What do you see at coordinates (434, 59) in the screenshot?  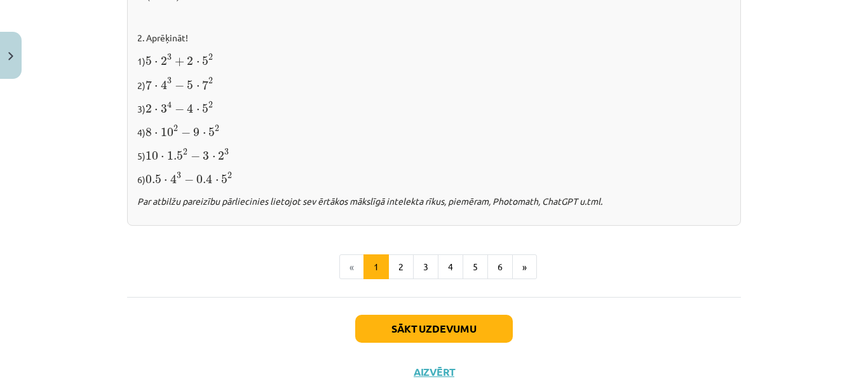 I see `p: 1)` at bounding box center [434, 59].